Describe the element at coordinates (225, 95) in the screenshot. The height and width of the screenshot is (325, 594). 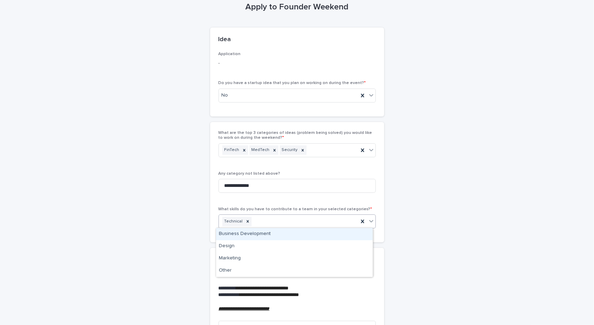
I see `span: No` at that location.